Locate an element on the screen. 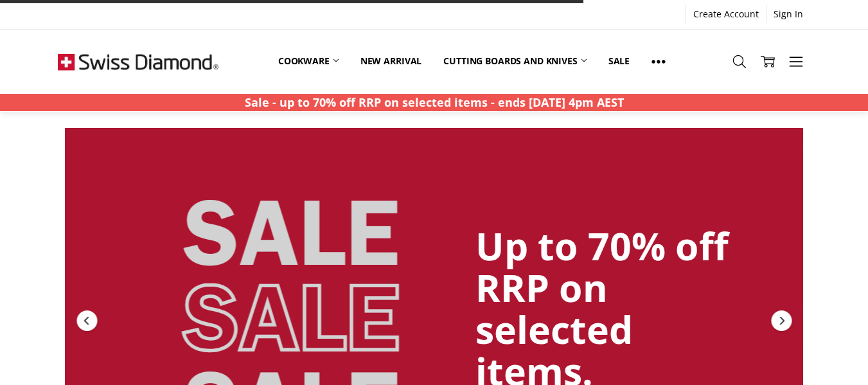 This screenshot has height=385, width=868. a: Sale is located at coordinates (619, 61).